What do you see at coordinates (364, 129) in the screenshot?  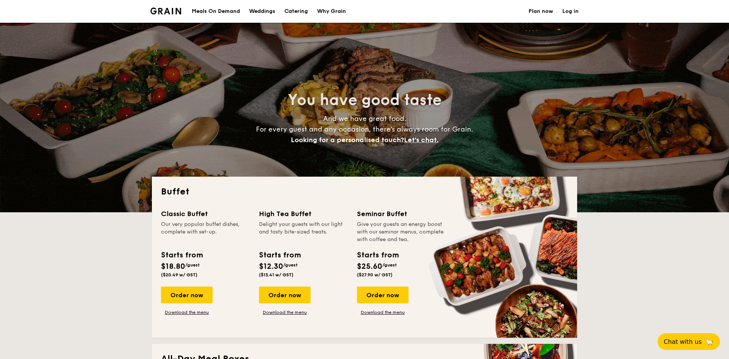 I see `span: And we have great food. For every guest and any occasion, there’s always room for Grain.` at bounding box center [364, 129].